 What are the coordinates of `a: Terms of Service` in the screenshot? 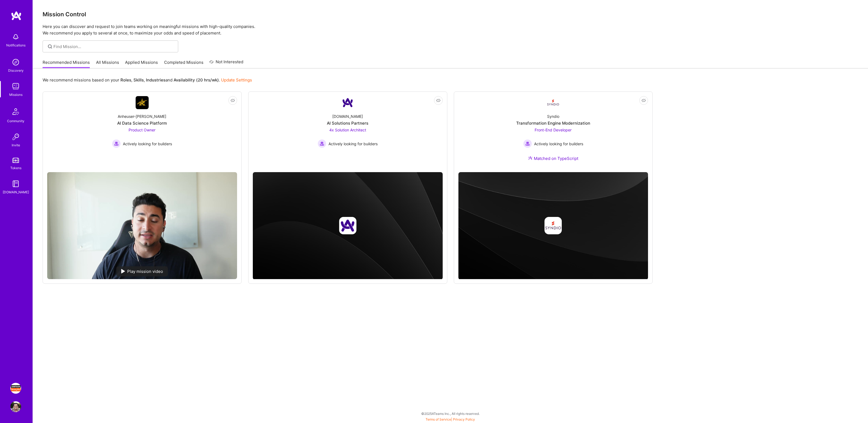 It's located at (438, 419).